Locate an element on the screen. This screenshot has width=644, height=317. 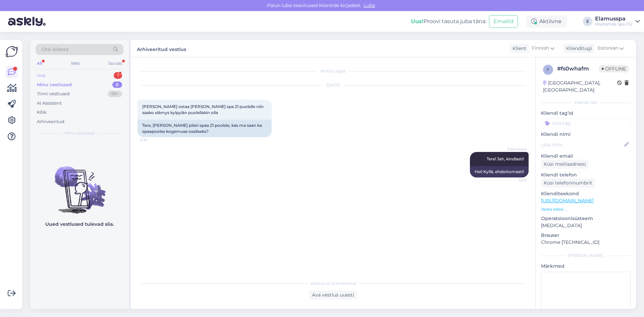
div: Minu vestlused is located at coordinates (54, 85).